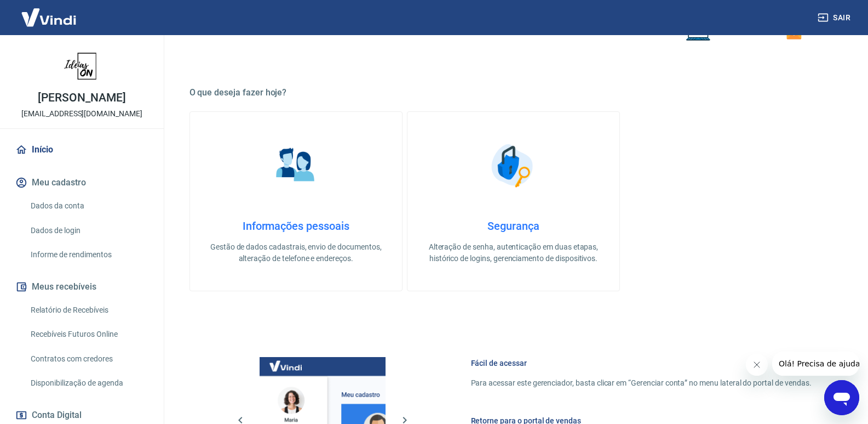 The height and width of the screenshot is (424, 868). What do you see at coordinates (88, 358) in the screenshot?
I see `a: Contratos com credores` at bounding box center [88, 358].